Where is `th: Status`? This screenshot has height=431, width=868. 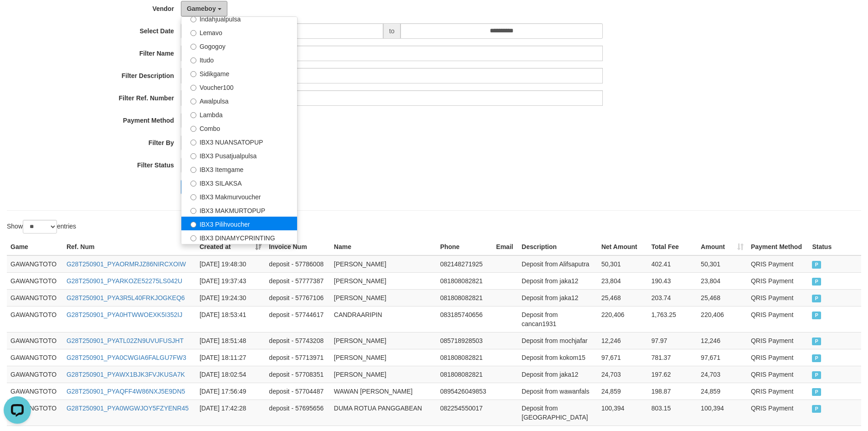 th: Status is located at coordinates (835, 247).